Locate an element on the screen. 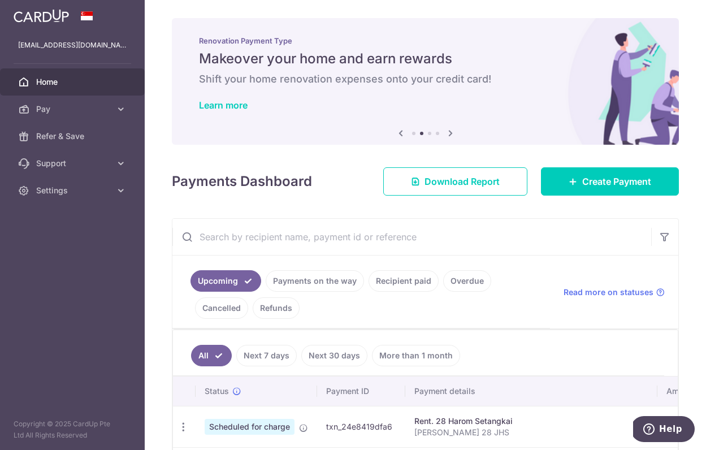 This screenshot has height=450, width=706. span: Home is located at coordinates (73, 82).